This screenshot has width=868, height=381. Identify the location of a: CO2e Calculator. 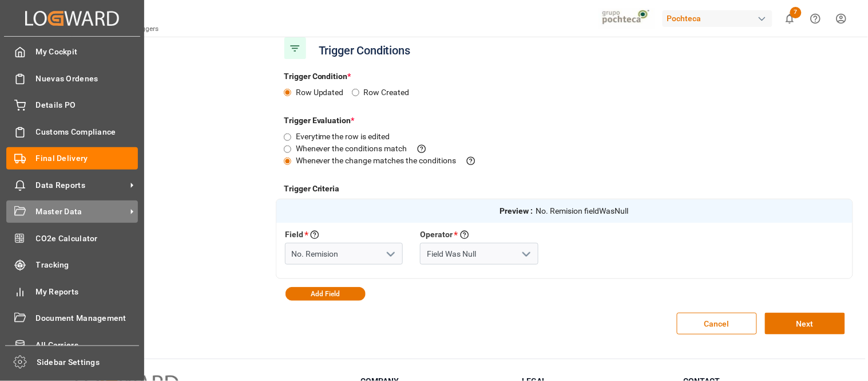
(72, 238).